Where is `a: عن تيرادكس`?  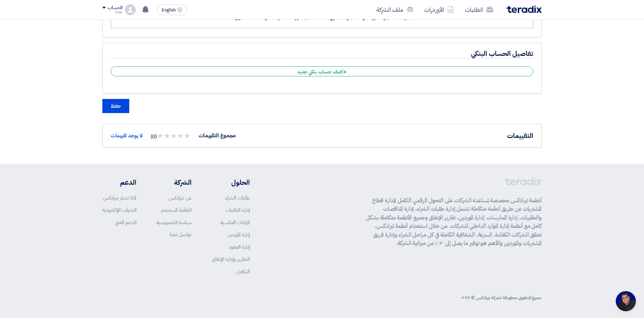 a: عن تيرادكس is located at coordinates (180, 198).